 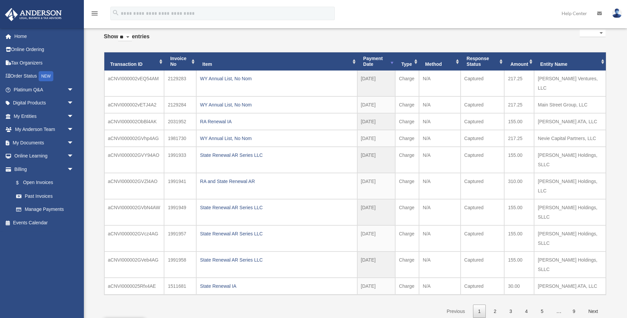 What do you see at coordinates (276, 121) in the screenshot?
I see `div: RA Renewal IA` at bounding box center [276, 121].